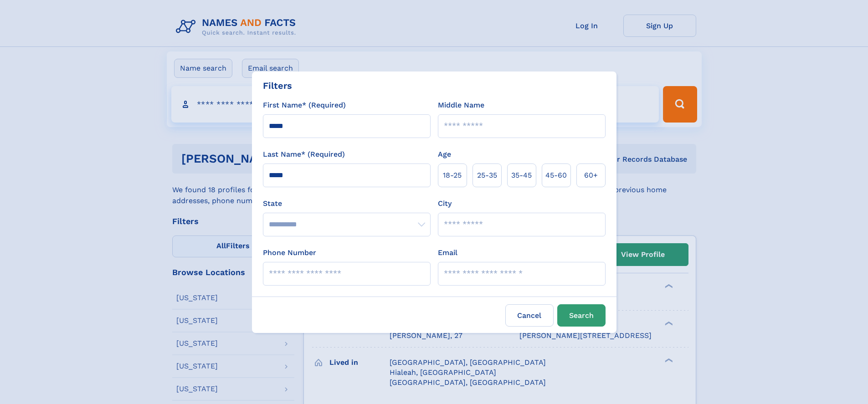  Describe the element at coordinates (529, 315) in the screenshot. I see `label: Cancel` at that location.